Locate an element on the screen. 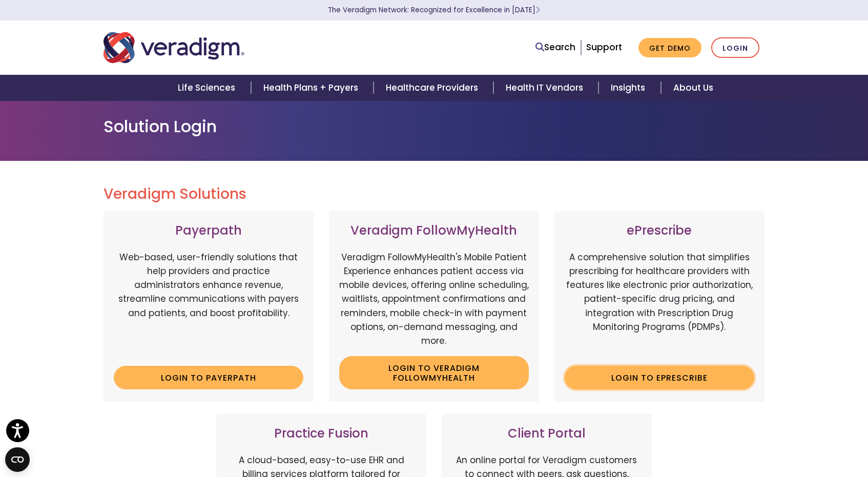 The height and width of the screenshot is (477, 868). button: Open CMP widget is located at coordinates (18, 459).